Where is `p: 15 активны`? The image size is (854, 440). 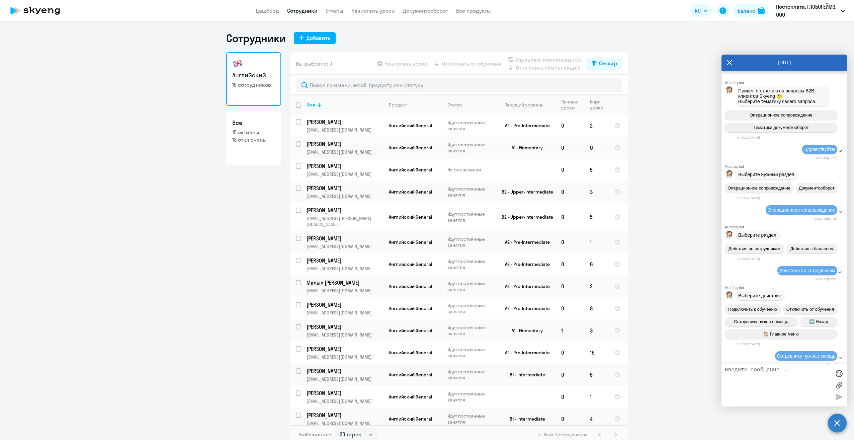
p: 15 активны is located at coordinates (254, 132).